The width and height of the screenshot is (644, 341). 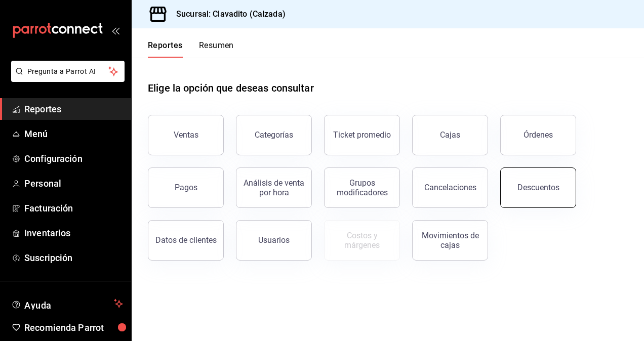 What do you see at coordinates (450, 188) in the screenshot?
I see `button: Cancelaciones` at bounding box center [450, 188].